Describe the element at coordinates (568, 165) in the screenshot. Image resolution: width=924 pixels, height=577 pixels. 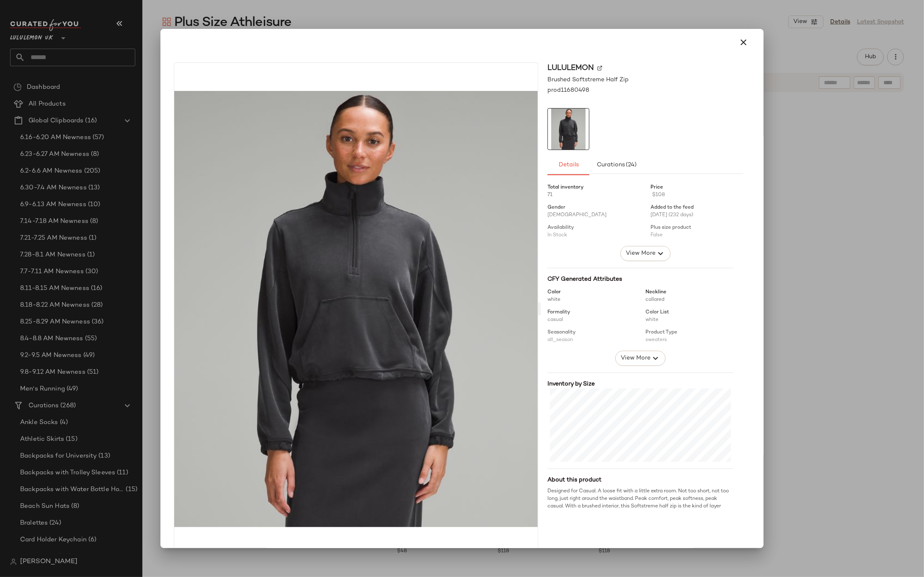
I see `span: Details` at that location.